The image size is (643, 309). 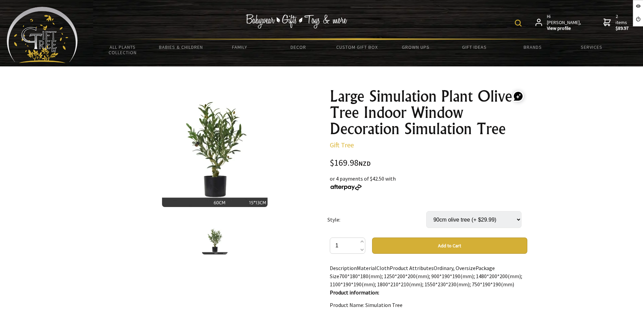 What do you see at coordinates (565, 28) in the screenshot?
I see `strong: View profile` at bounding box center [565, 28].